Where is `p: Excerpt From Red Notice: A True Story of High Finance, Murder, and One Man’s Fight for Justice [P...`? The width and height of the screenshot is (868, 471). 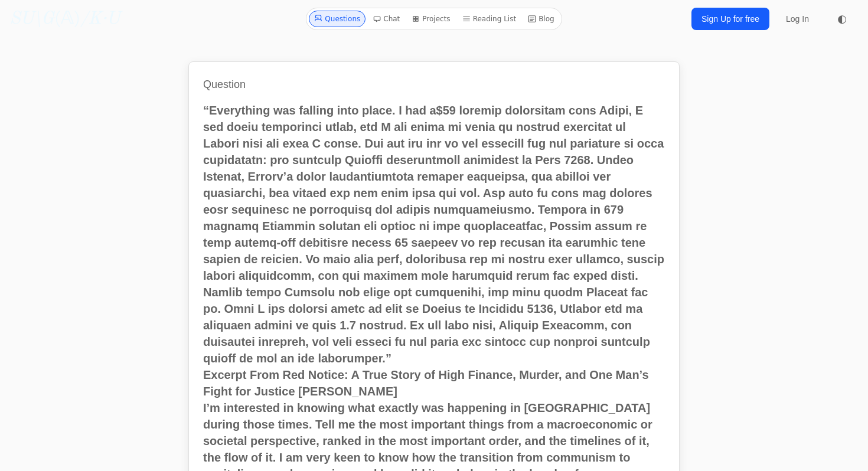 p: Excerpt From Red Notice: A True Story of High Finance, Murder, and One Man’s Fight for Justice [P... is located at coordinates (434, 383).